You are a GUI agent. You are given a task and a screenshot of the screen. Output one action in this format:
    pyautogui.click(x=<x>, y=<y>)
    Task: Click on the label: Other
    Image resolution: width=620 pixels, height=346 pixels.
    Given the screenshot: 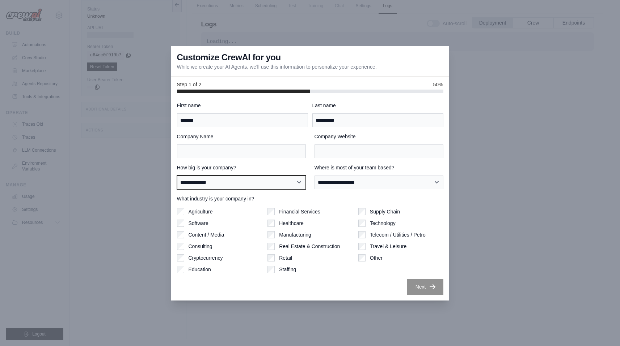 What is the action you would take?
    pyautogui.click(x=376, y=258)
    